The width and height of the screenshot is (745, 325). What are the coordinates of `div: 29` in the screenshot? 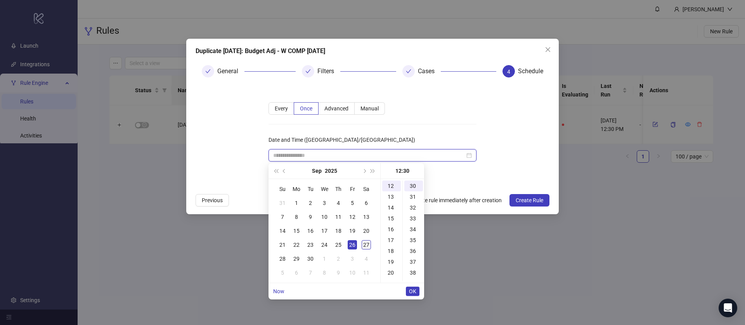 It's located at (296, 259).